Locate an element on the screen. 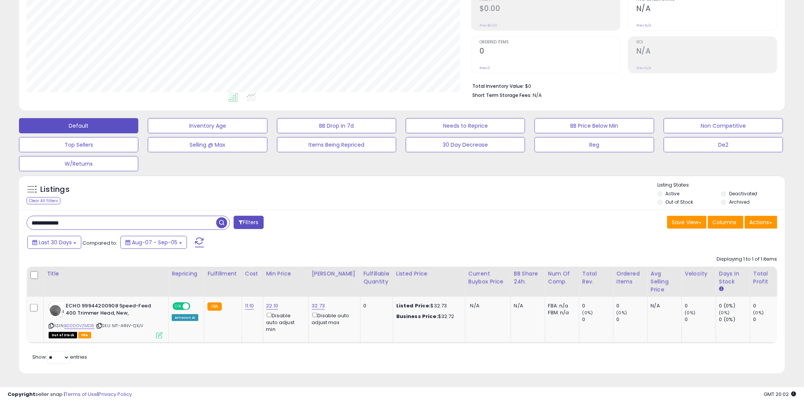 This screenshot has width=804, height=402. p: Listing States: is located at coordinates (721, 185).